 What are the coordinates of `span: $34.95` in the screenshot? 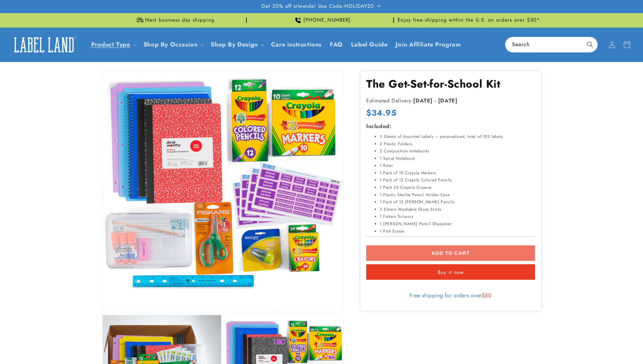 It's located at (382, 113).